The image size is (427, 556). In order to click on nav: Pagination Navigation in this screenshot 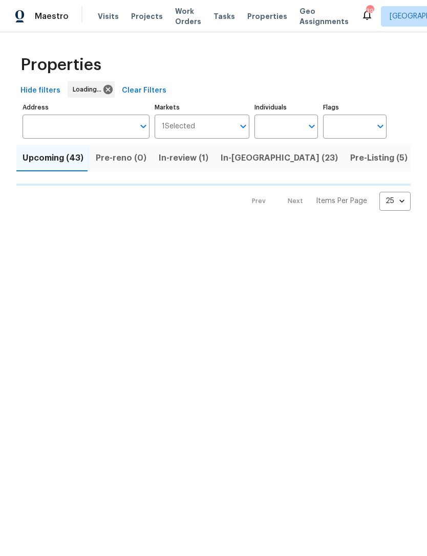, I will do `click(326, 201)`.